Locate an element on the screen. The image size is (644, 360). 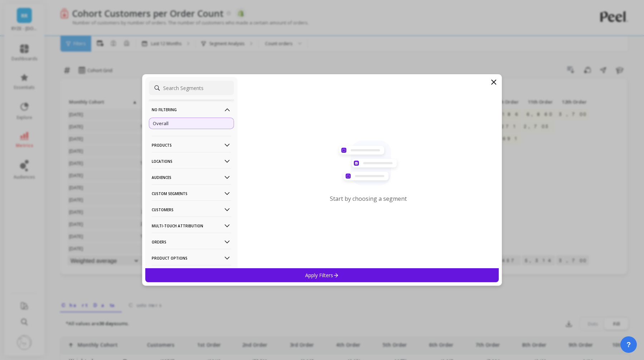
p: Audiences is located at coordinates (192, 177).